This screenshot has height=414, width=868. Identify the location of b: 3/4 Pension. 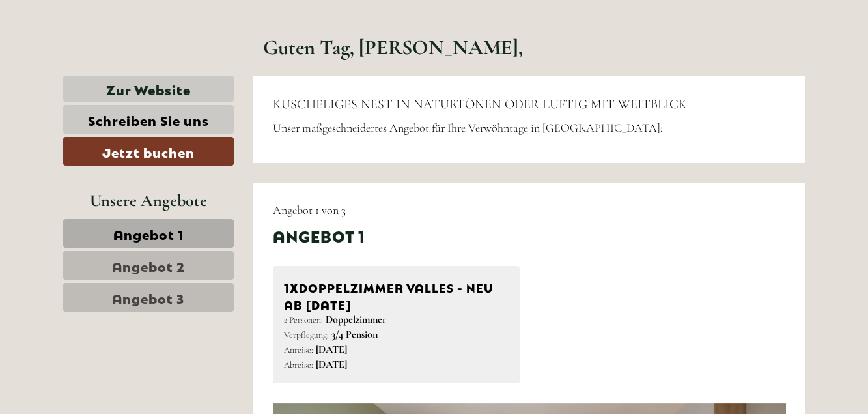
(354, 335).